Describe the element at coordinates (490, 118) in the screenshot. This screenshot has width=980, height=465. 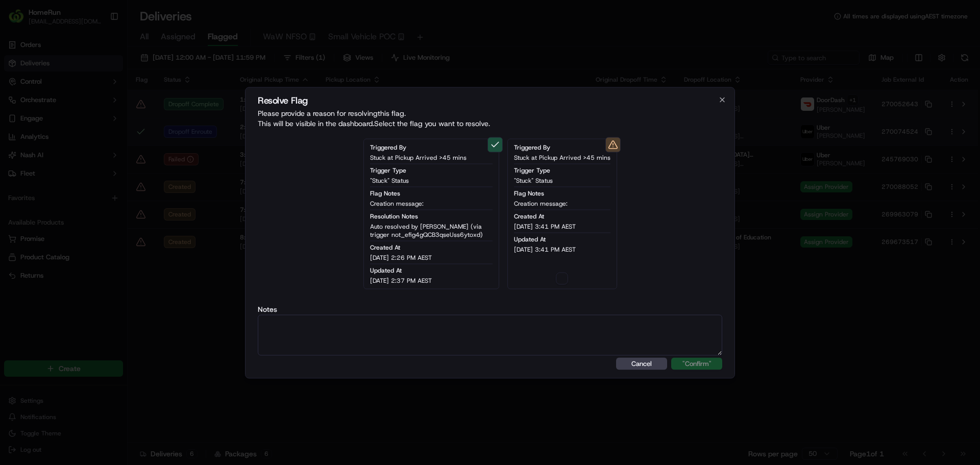
I see `p: Please provide a reason for resolving this flag . This will be visible in the dashboard. Select t...` at that location.